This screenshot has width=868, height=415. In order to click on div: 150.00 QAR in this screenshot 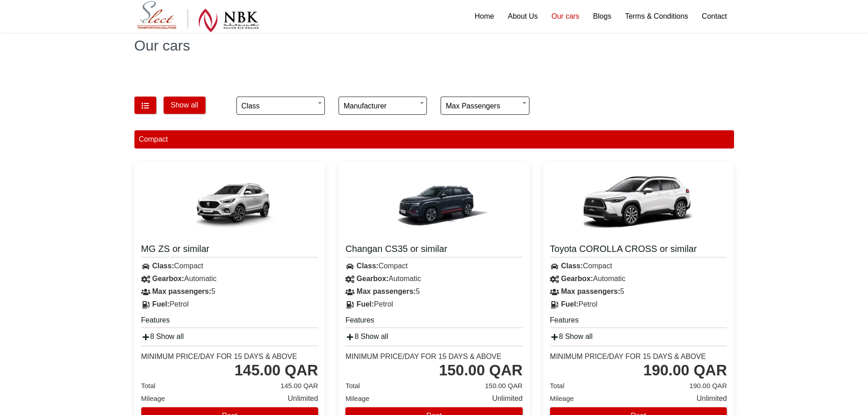, I will do `click(481, 370)`.